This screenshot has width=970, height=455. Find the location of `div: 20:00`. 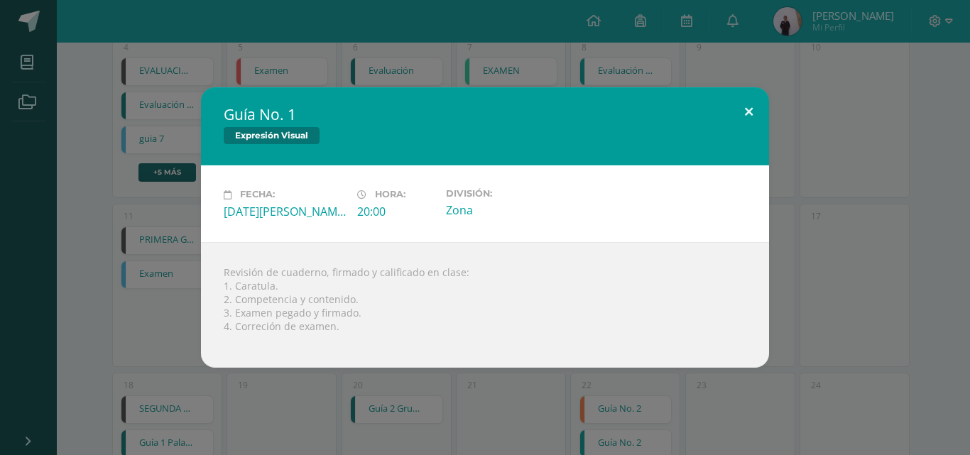

div: 20:00 is located at coordinates (396, 212).